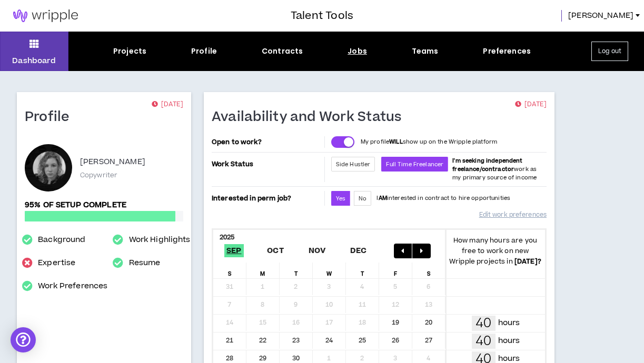 The height and width of the screenshot is (363, 644). Describe the element at coordinates (359, 251) in the screenshot. I see `span: Dec` at that location.